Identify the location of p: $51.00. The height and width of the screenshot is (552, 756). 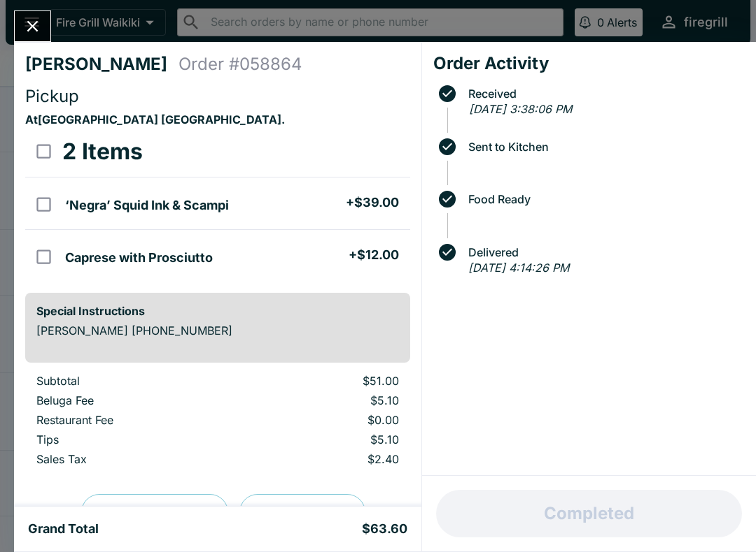
(327, 381).